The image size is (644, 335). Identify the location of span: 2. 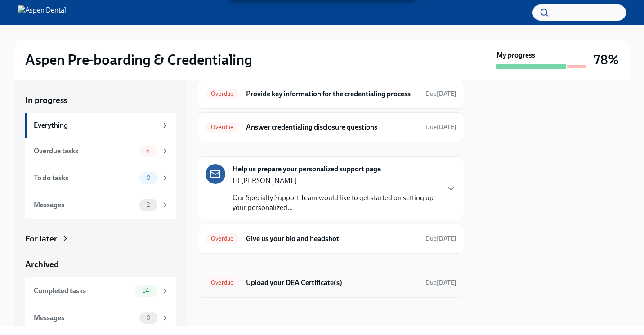
(148, 204).